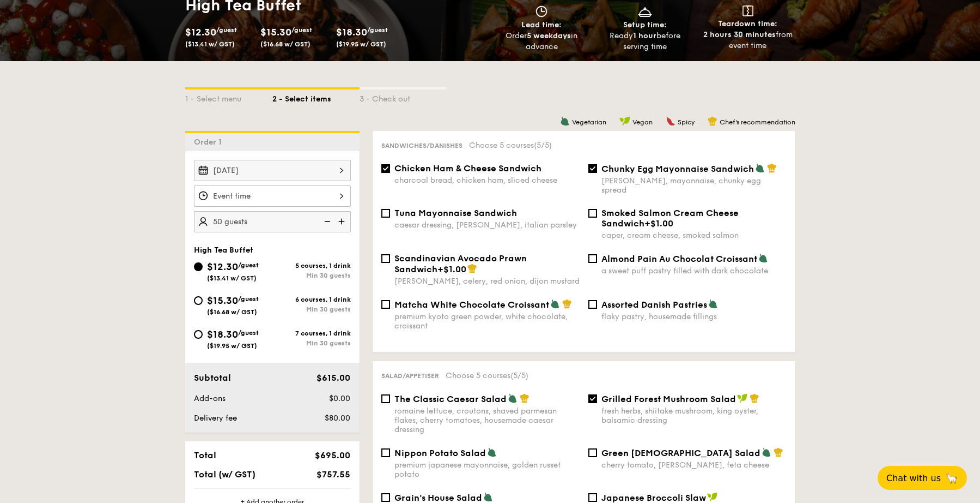  Describe the element at coordinates (542, 24) in the screenshot. I see `span: Lead time:` at that location.